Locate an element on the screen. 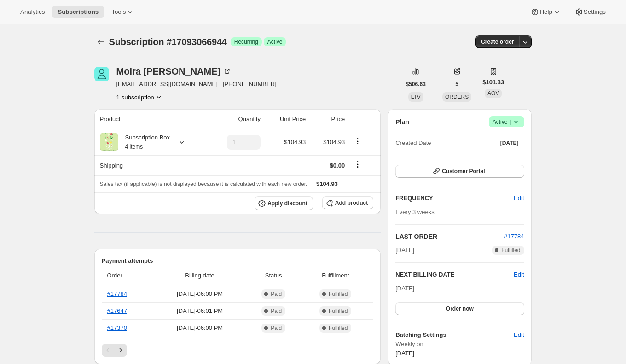 This screenshot has width=626, height=364. span: Order now is located at coordinates (460, 308).